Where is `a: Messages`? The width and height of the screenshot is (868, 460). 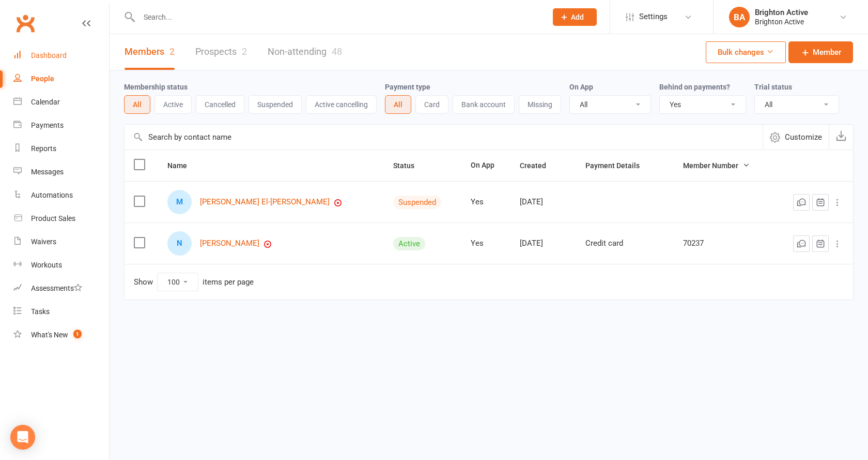
a: Messages is located at coordinates (61, 172).